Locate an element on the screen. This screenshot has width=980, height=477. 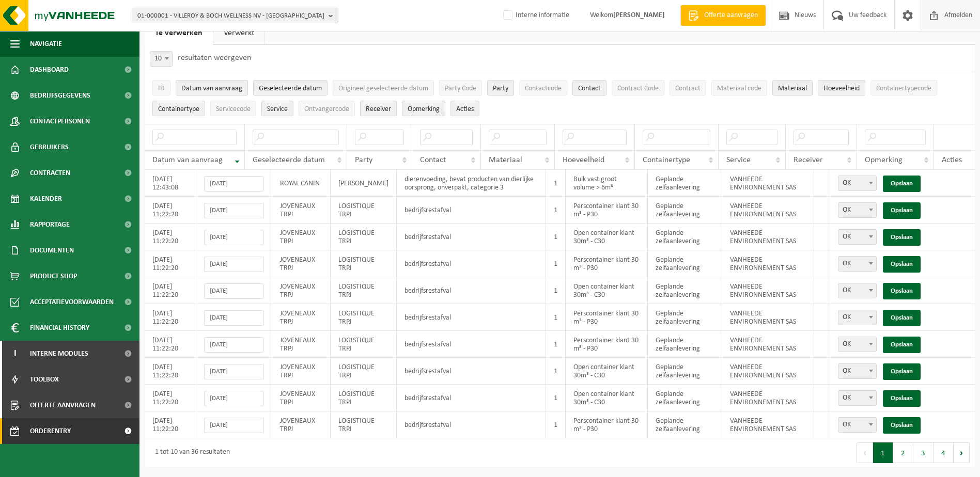
span: Contactpersonen is located at coordinates (60, 121).